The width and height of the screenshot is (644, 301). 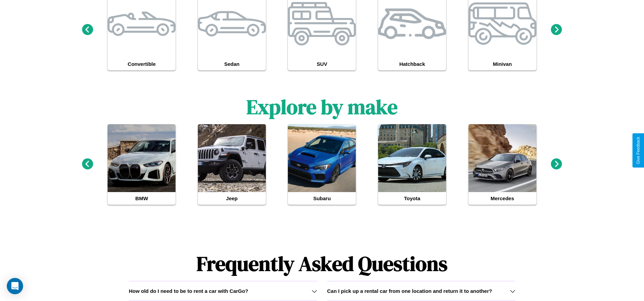 What do you see at coordinates (322, 264) in the screenshot?
I see `h1: Frequently Asked Questions` at bounding box center [322, 264].